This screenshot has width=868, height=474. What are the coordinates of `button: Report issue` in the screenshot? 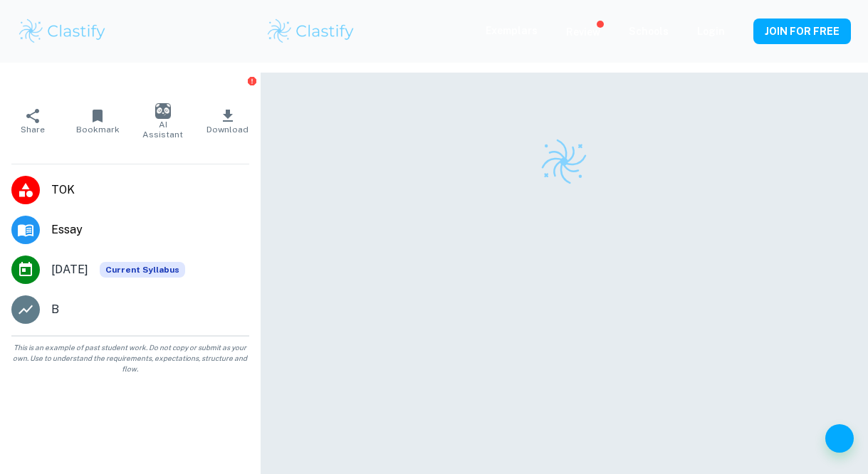 It's located at (252, 81).